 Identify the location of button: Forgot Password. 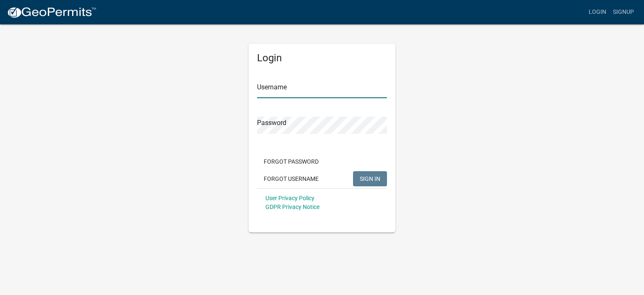
(291, 161).